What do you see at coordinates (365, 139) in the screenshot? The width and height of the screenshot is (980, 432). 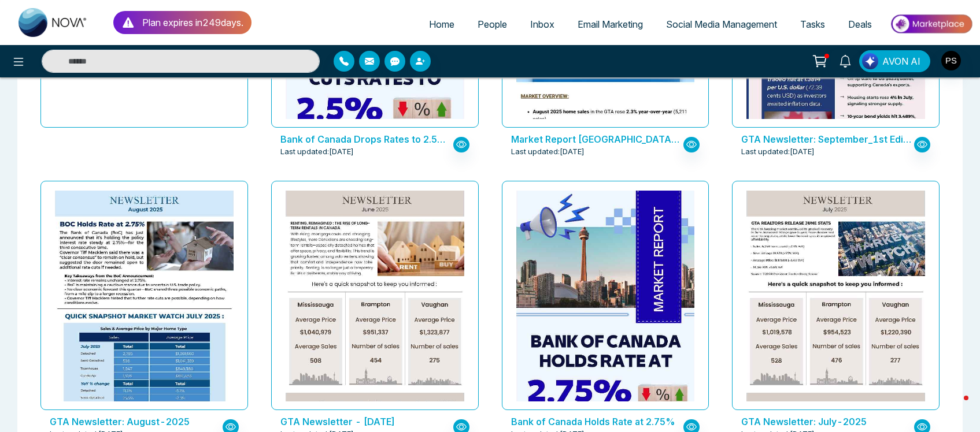 I see `p: Bank of Canada Drops Rates to 2.5% - Sep 17, 2025` at bounding box center [365, 139].